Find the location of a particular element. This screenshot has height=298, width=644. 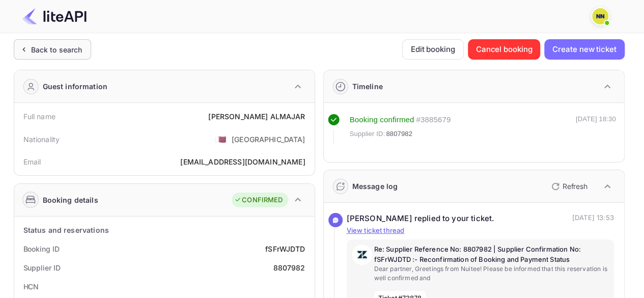

p: View ticket thread is located at coordinates (480, 231).